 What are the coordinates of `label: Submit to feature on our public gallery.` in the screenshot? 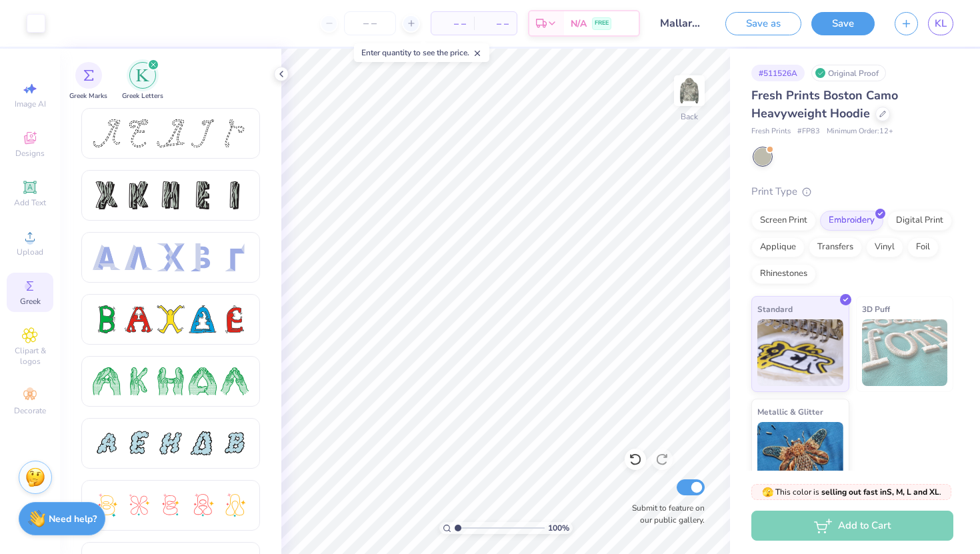 It's located at (664, 514).